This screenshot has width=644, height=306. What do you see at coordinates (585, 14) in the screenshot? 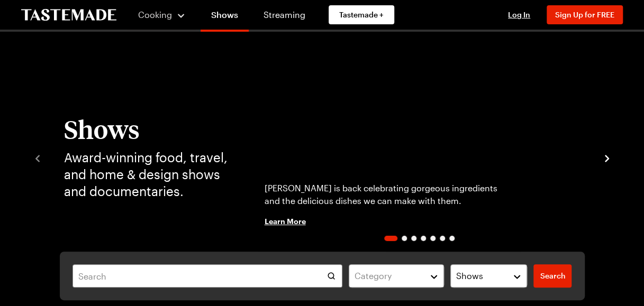
I see `button: Sign Up for FREE` at bounding box center [585, 14].